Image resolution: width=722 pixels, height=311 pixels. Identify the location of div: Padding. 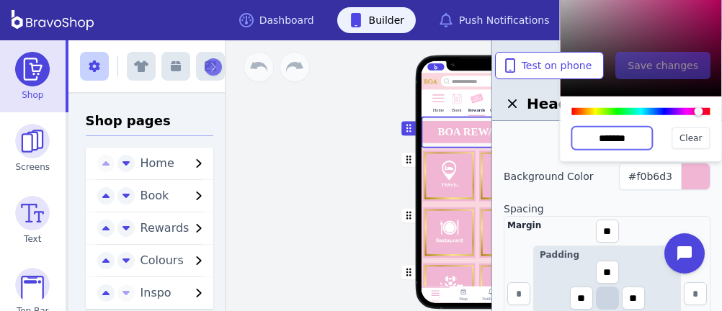
(607, 255).